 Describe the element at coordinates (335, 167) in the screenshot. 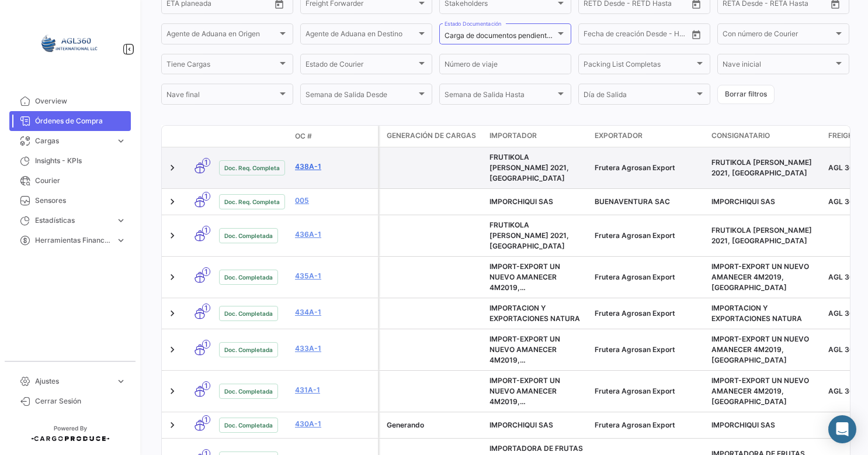

I see `a: 438A-1` at that location.